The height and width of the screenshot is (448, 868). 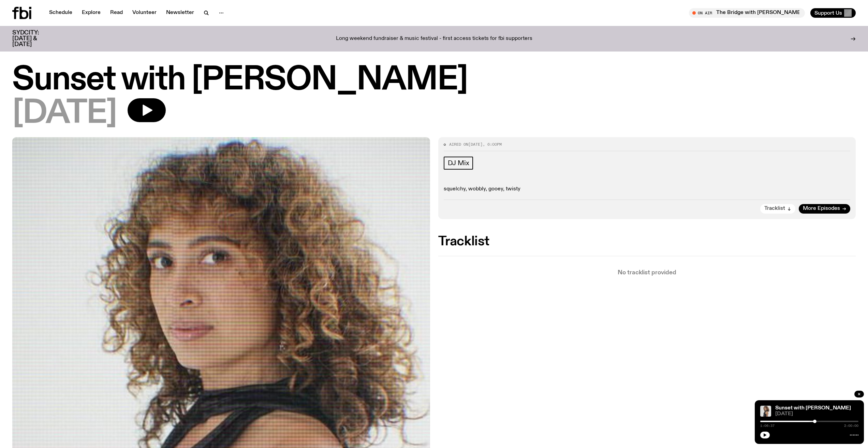 What do you see at coordinates (768, 426) in the screenshot?
I see `span: 1:06:37` at bounding box center [768, 426].